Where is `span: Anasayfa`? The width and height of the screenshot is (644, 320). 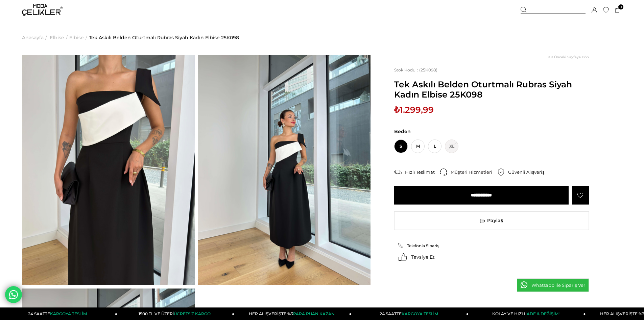 span: Anasayfa is located at coordinates (33, 38).